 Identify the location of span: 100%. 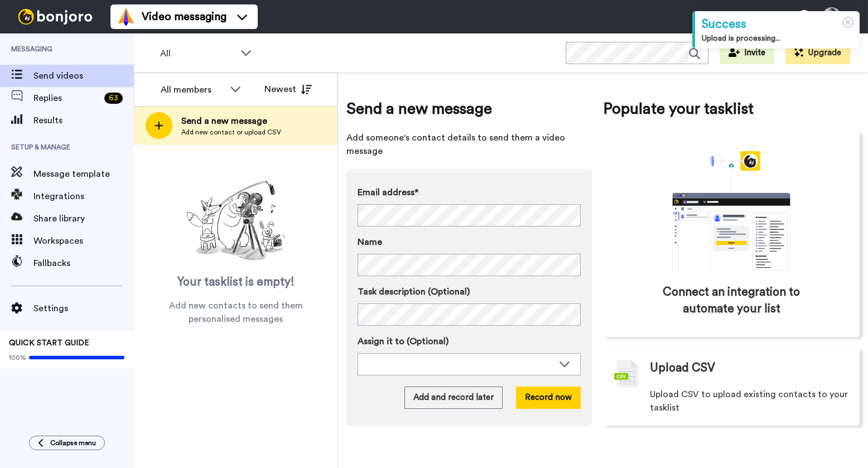
(17, 358).